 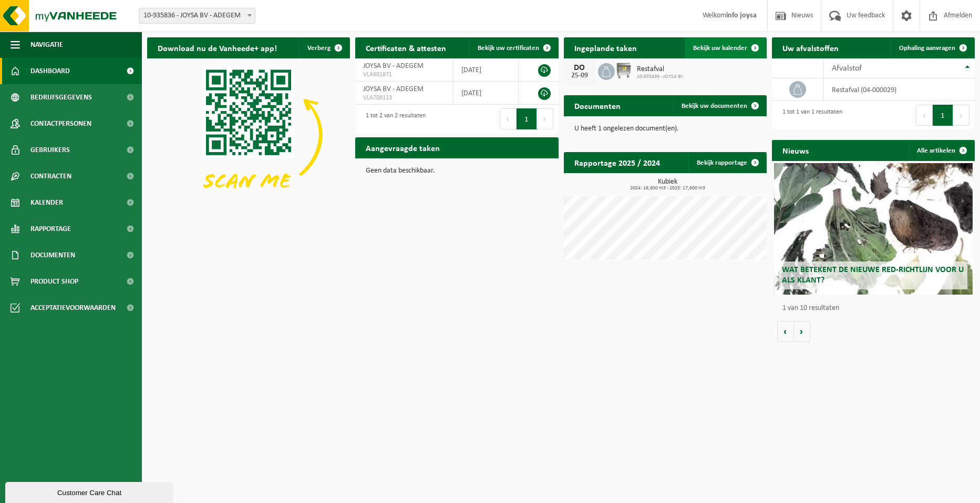 What do you see at coordinates (73, 308) in the screenshot?
I see `span: Acceptatievoorwaarden` at bounding box center [73, 308].